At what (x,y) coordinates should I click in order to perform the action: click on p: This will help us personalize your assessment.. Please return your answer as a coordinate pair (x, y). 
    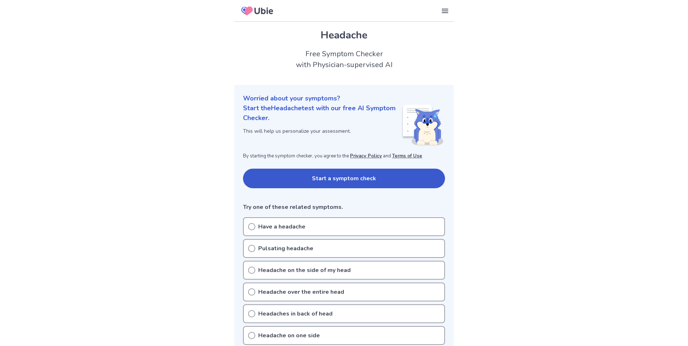
    Looking at the image, I should click on (322, 131).